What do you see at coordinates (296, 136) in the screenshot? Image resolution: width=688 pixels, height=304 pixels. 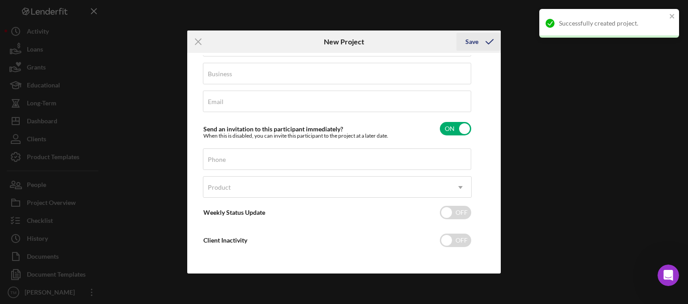 I see `div: When this is disabled, you can invite this participant to the project at a later date.` at bounding box center [296, 136].